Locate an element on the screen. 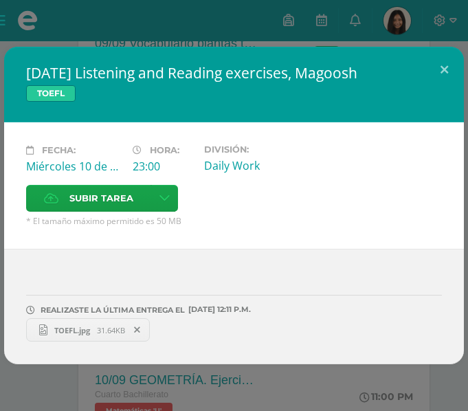  span: TOEFL.jpg is located at coordinates (72, 330).